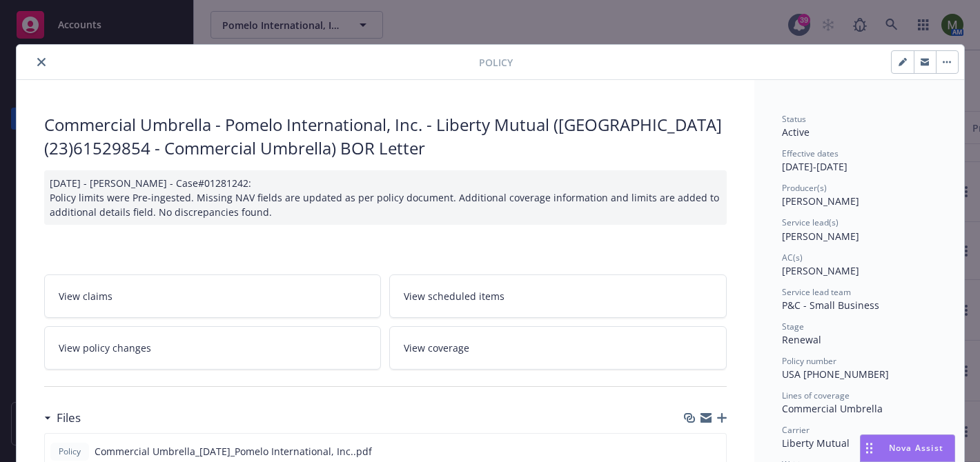 Image resolution: width=980 pixels, height=462 pixels. Describe the element at coordinates (809, 360) in the screenshot. I see `span: Policy number` at that location.